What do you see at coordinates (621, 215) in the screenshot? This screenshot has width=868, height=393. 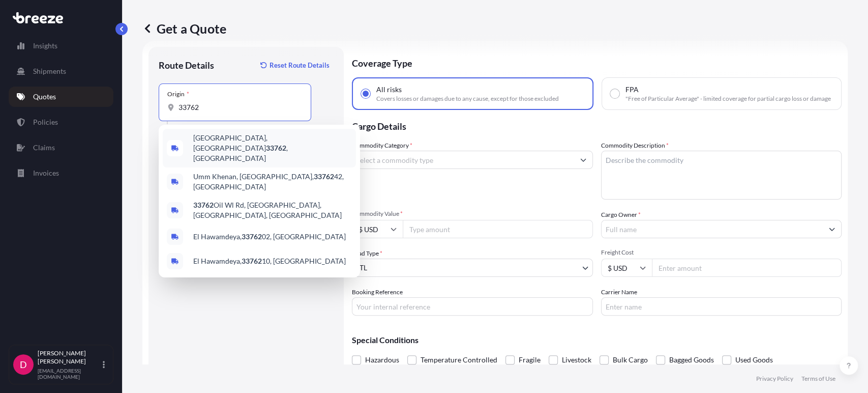 I see `label: Cargo Owner` at bounding box center [621, 215].